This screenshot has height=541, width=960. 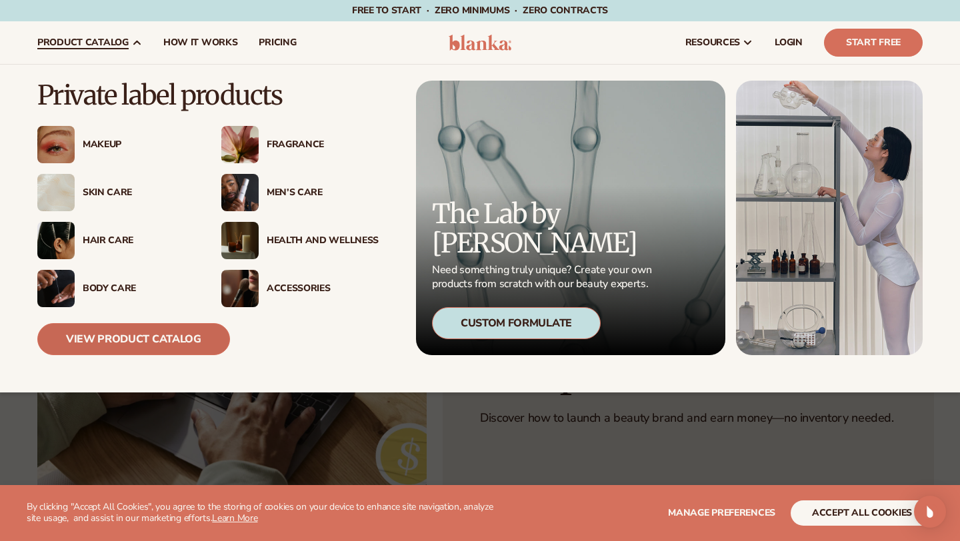 I want to click on a: Learn More, so click(x=235, y=518).